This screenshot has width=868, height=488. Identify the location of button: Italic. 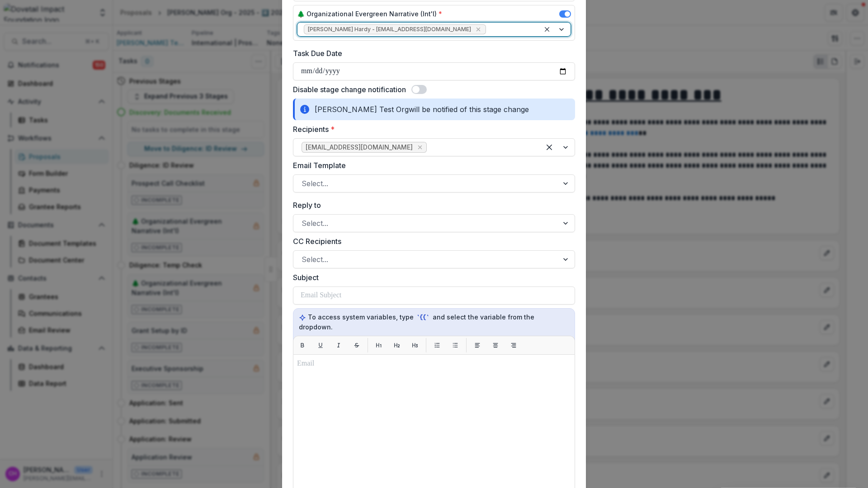
(339, 346).